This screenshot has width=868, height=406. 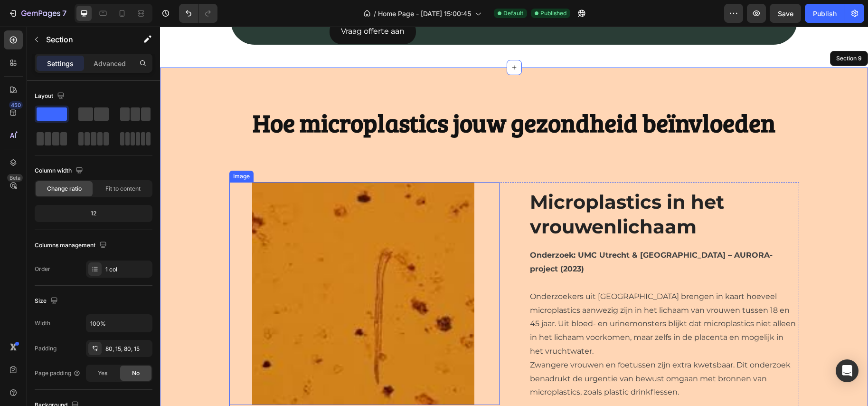 I want to click on div: Beta, so click(x=15, y=178).